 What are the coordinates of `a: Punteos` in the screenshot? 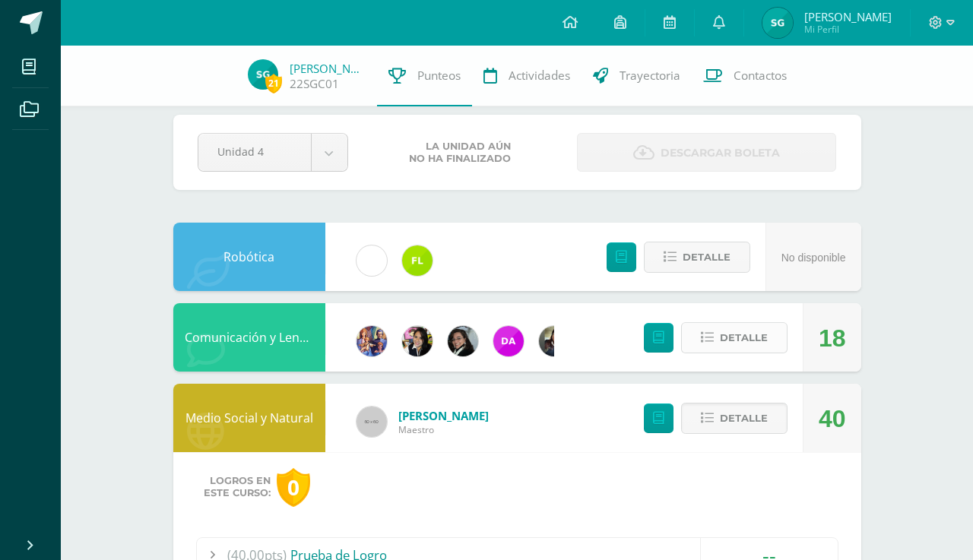 It's located at (424, 76).